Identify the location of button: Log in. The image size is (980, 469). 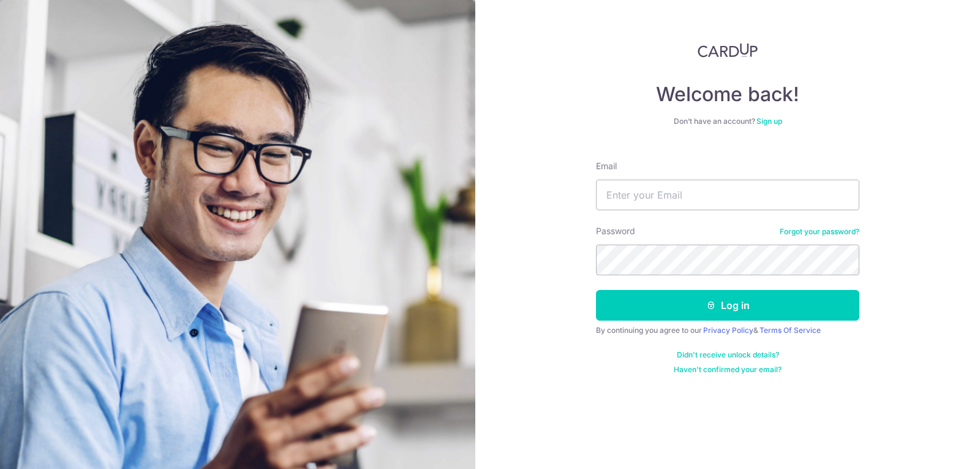
(728, 305).